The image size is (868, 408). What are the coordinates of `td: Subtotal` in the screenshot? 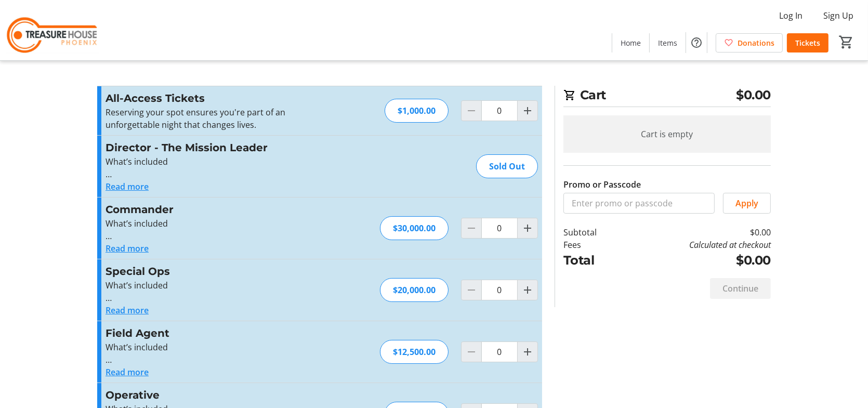 It's located at (593, 232).